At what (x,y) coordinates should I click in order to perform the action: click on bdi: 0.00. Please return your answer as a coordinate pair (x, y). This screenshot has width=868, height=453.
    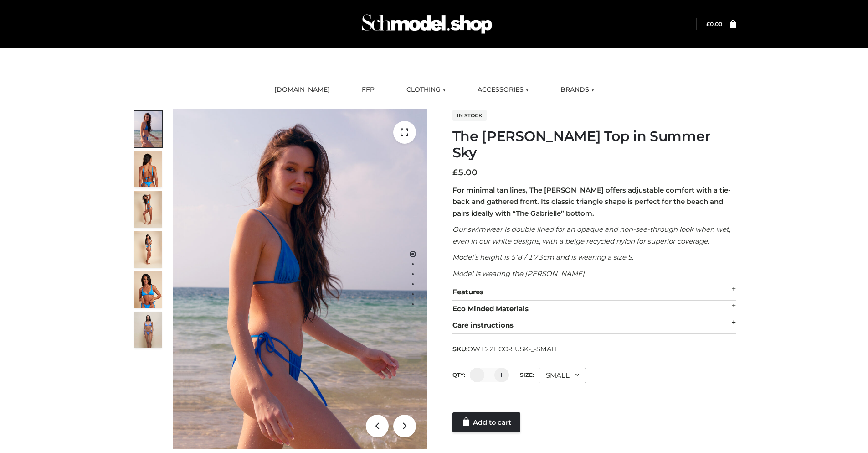
    Looking at the image, I should click on (715, 24).